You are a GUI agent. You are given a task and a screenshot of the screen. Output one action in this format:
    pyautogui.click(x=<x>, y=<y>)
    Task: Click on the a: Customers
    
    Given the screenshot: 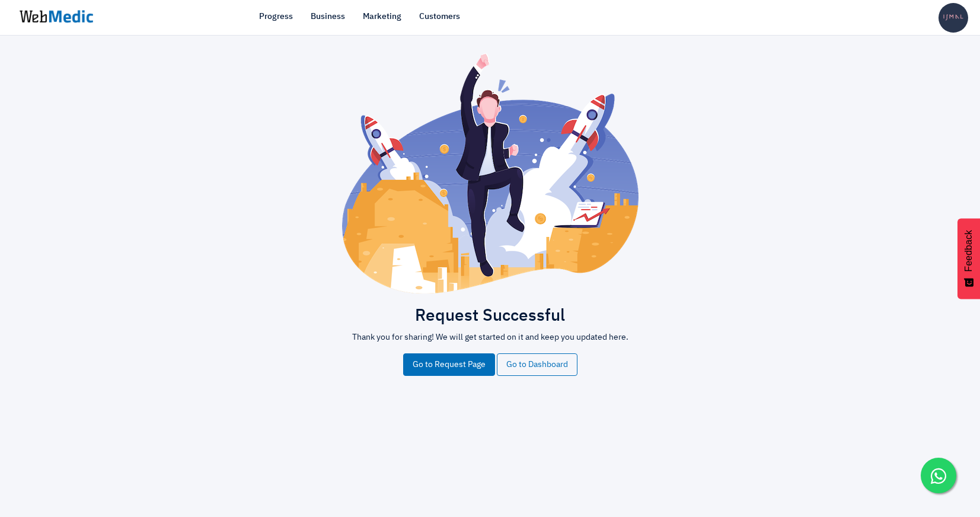 What is the action you would take?
    pyautogui.click(x=439, y=17)
    